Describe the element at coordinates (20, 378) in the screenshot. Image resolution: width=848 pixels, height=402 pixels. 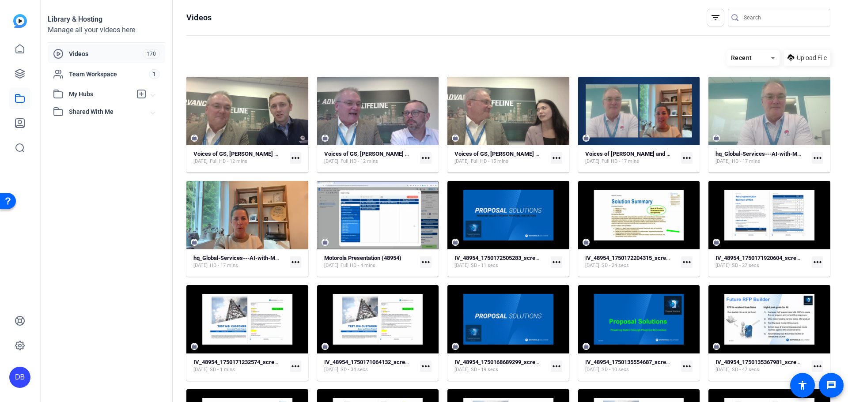
I see `div: DB` at that location.